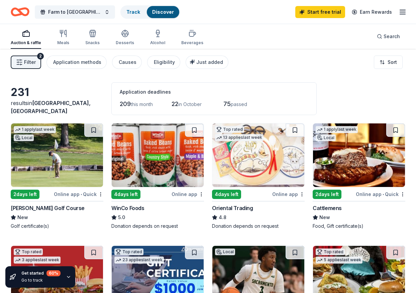  What do you see at coordinates (327, 208) in the screenshot?
I see `div: Cattlemens` at bounding box center [327, 208].